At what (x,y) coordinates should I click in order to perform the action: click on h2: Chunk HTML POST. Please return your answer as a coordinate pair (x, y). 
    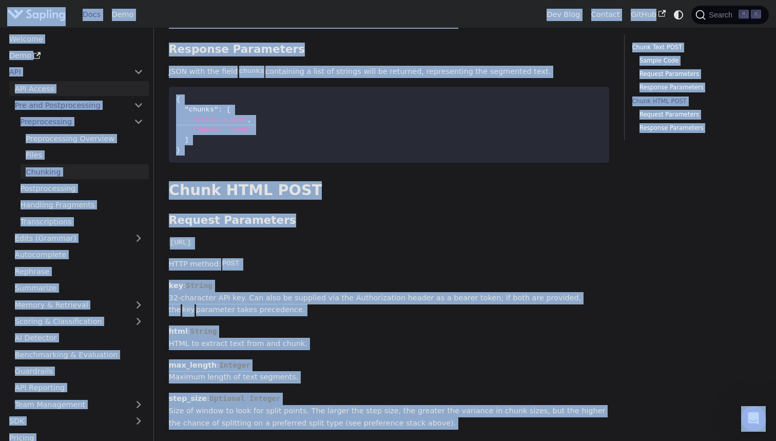
    Looking at the image, I should click on (389, 190).